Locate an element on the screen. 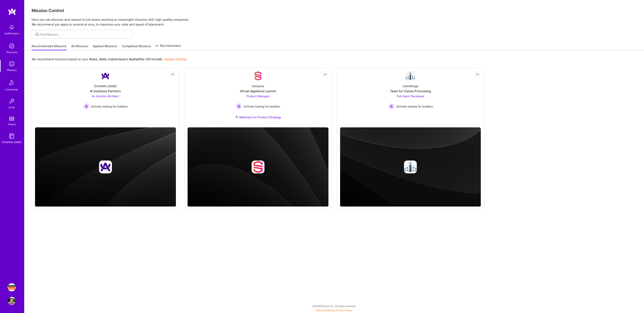  input: Find Mission... is located at coordinates (84, 35).